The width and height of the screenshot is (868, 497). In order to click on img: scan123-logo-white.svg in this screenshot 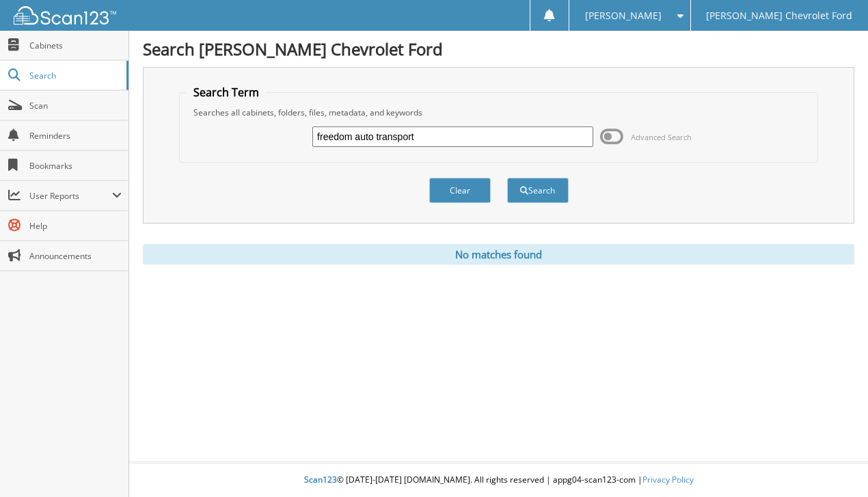, I will do `click(65, 15)`.